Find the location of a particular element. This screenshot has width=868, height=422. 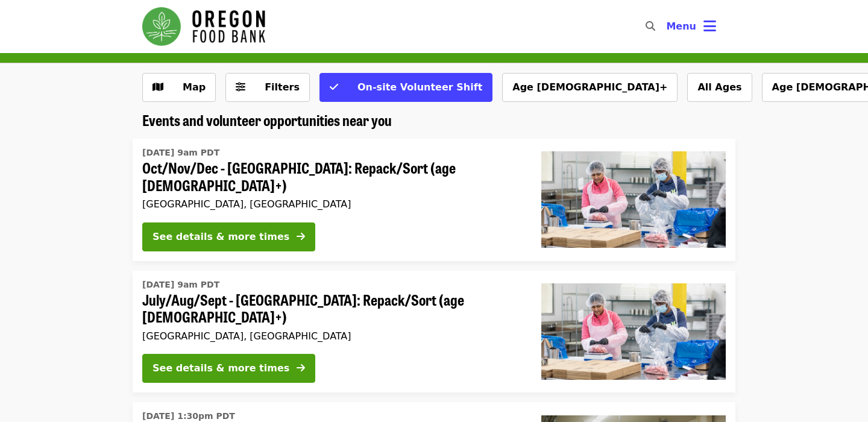

span: On-site Volunteer Shift is located at coordinates (420, 87).